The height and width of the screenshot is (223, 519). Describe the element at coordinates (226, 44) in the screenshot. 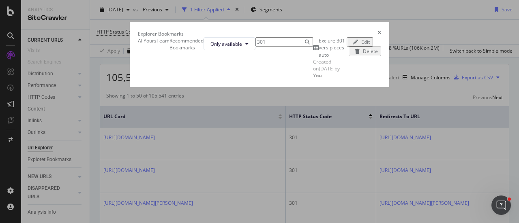

I see `span: Only available` at that location.